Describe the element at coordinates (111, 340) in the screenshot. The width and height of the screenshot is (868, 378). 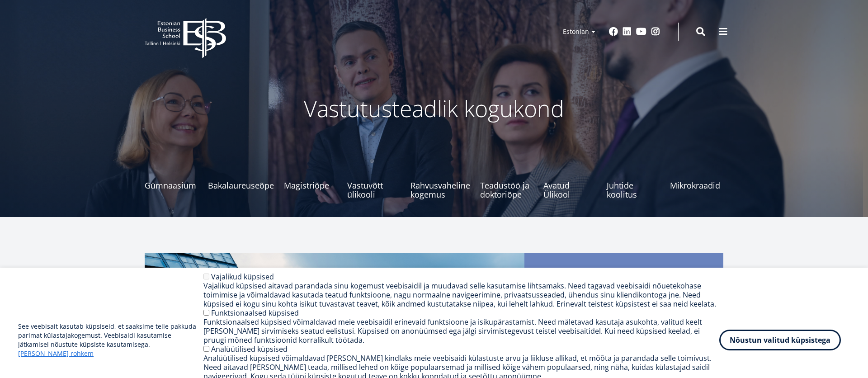
I see `p: See veebisait kasutab küpsiseid, et saaksime teile pakkuda parimat külastajakogemust. Veebisaidi ...` at that location.